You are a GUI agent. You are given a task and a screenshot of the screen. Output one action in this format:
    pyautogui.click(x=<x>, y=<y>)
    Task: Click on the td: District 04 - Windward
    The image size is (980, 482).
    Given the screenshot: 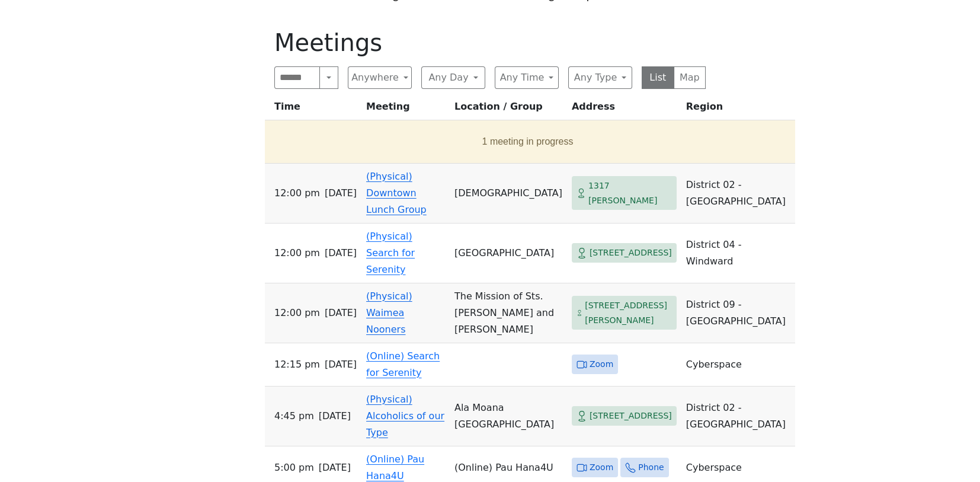 What is the action you would take?
    pyautogui.click(x=738, y=253)
    